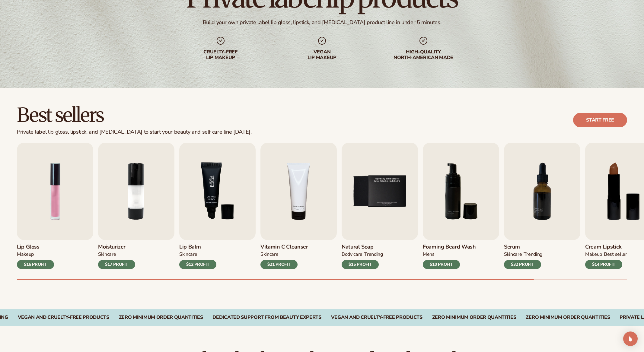  I want to click on h3: Cream Lipstick, so click(606, 247).